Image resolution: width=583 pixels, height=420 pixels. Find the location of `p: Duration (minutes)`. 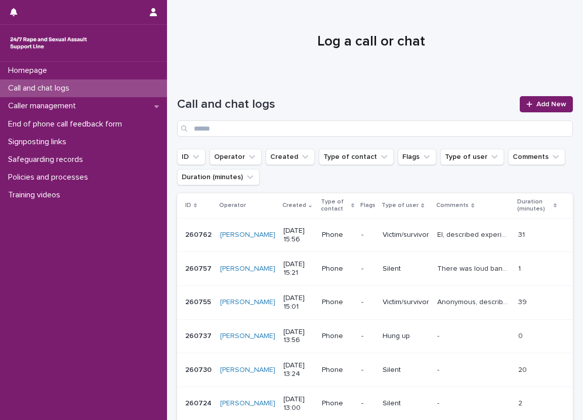

p: Duration (minutes) is located at coordinates (534, 206).